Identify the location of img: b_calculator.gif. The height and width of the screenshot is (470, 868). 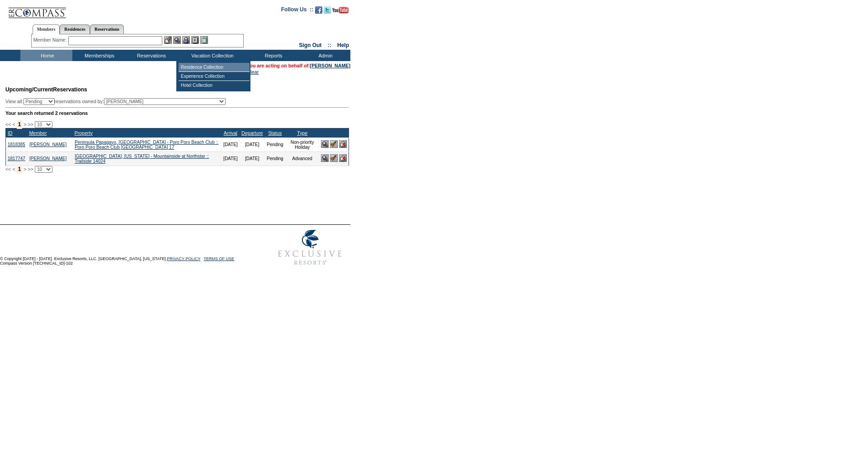
(204, 40).